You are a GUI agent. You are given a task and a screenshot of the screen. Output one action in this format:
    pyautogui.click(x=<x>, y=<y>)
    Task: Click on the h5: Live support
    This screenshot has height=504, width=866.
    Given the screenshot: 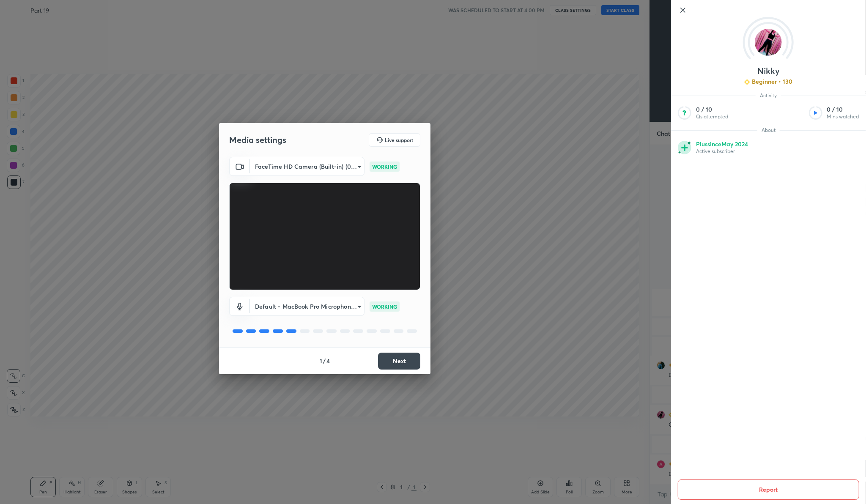 What is the action you would take?
    pyautogui.click(x=399, y=140)
    